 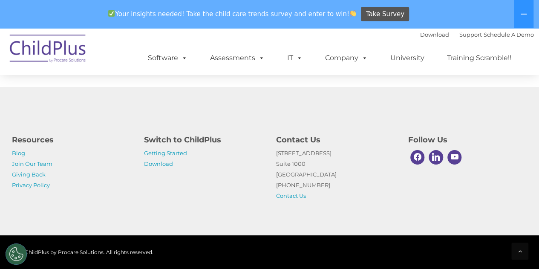 What do you see at coordinates (479, 58) in the screenshot?
I see `a: Training Scramble!!` at bounding box center [479, 58].